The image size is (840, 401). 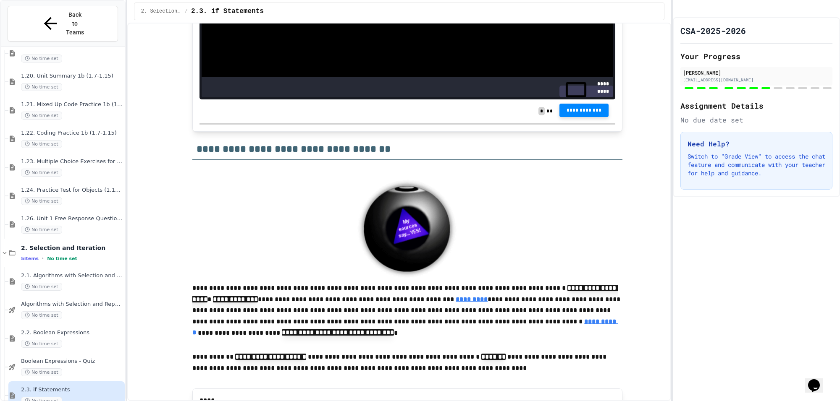 What do you see at coordinates (30, 259) in the screenshot?
I see `span: 5 items` at bounding box center [30, 259].